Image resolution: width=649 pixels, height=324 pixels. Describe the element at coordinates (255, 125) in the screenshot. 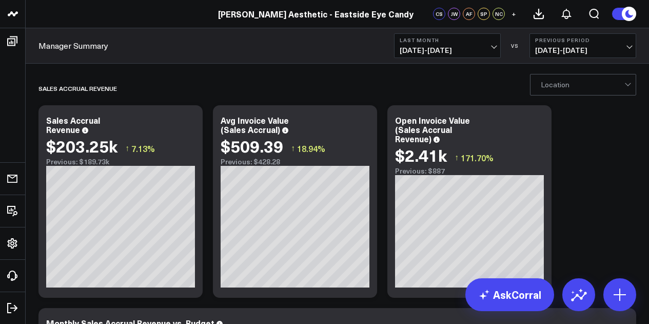

I see `div: Avg Invoice Value (Sales Accrual)` at that location.